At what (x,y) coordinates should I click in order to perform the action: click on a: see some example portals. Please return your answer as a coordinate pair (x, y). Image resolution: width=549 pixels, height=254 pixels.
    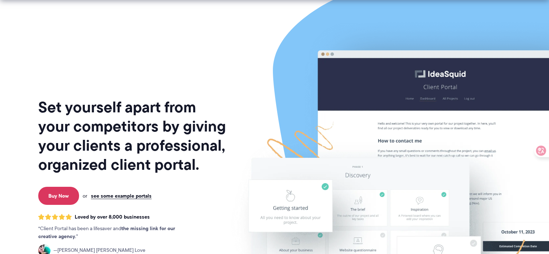
    Looking at the image, I should click on (121, 196).